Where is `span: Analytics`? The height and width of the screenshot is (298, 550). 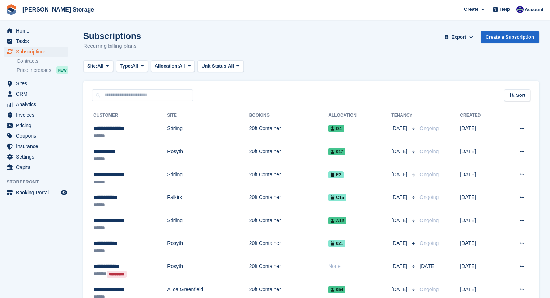 span: Analytics is located at coordinates (38, 104).